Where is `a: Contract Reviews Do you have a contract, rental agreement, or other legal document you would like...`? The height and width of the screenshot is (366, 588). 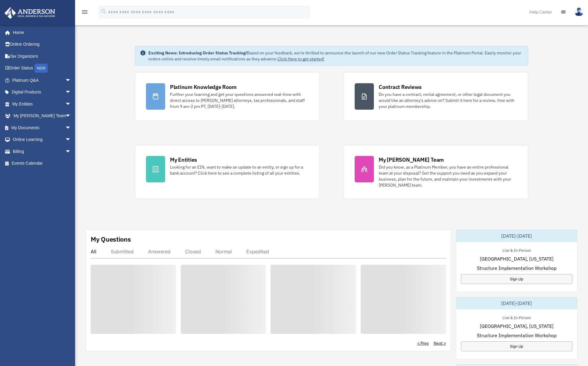 a: Contract Reviews Do you have a contract, rental agreement, or other legal document you would like... is located at coordinates (436, 96).